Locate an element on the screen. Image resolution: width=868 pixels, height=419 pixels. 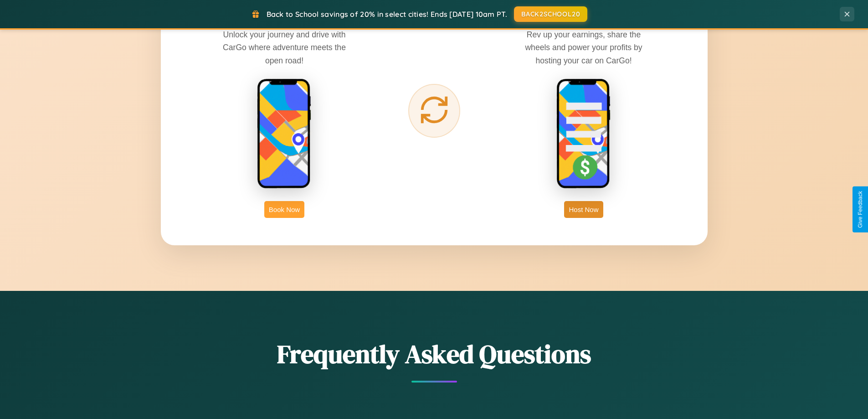
div: Give Feedback is located at coordinates (860, 209).